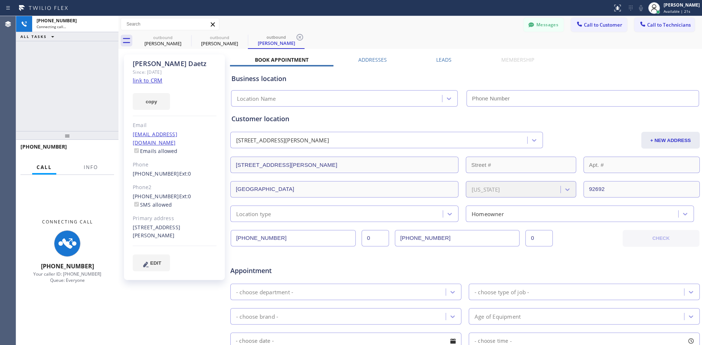  Describe the element at coordinates (91, 167) in the screenshot. I see `span: Info` at that location.